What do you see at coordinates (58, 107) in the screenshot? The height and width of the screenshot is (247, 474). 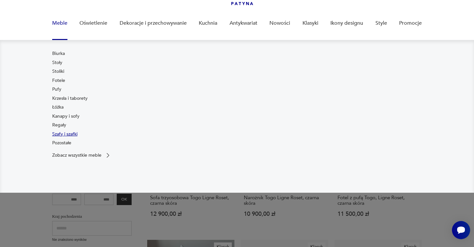 I see `a: Łóżka` at bounding box center [58, 107].